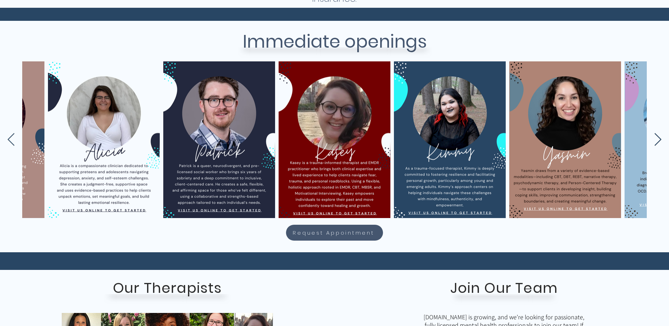  What do you see at coordinates (335, 42) in the screenshot?
I see `h2: Immediate openings` at bounding box center [335, 42].